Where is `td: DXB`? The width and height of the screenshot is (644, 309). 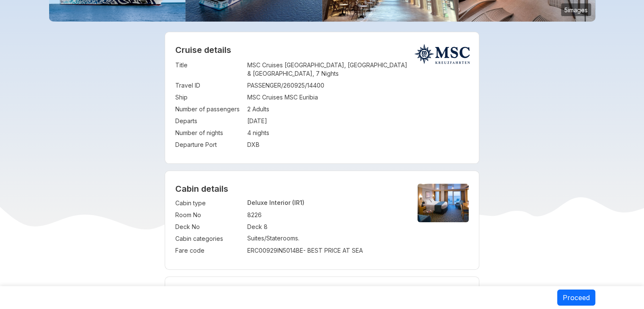
td: DXB is located at coordinates (358, 145).